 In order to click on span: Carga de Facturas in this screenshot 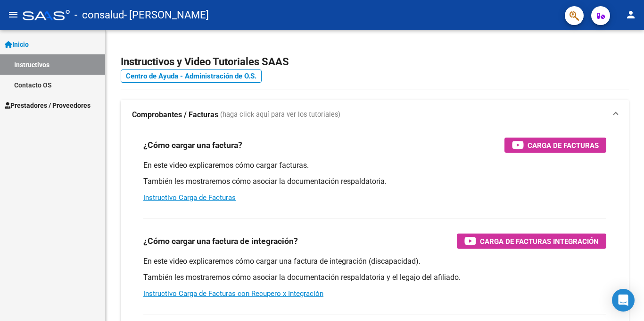, I will do `click(563, 145)`.